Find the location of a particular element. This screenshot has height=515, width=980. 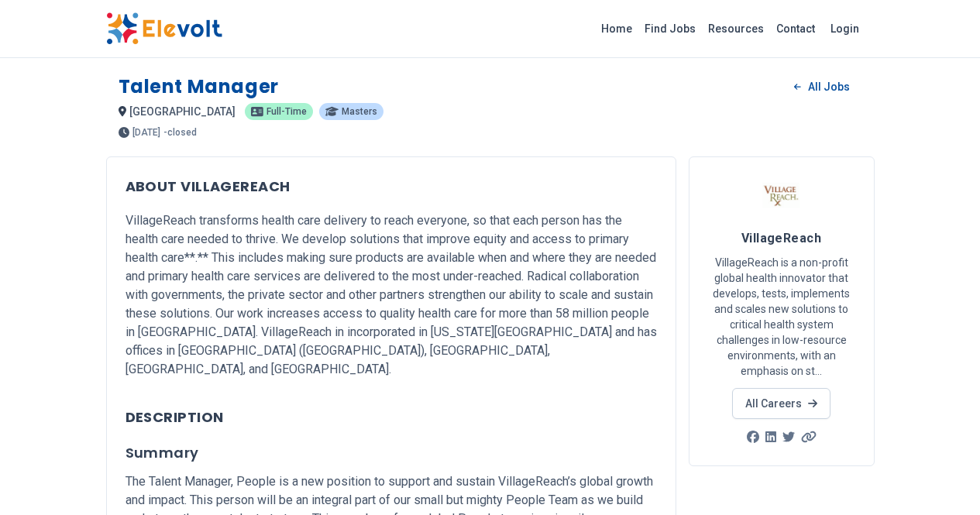

p: - closed is located at coordinates (180, 133).